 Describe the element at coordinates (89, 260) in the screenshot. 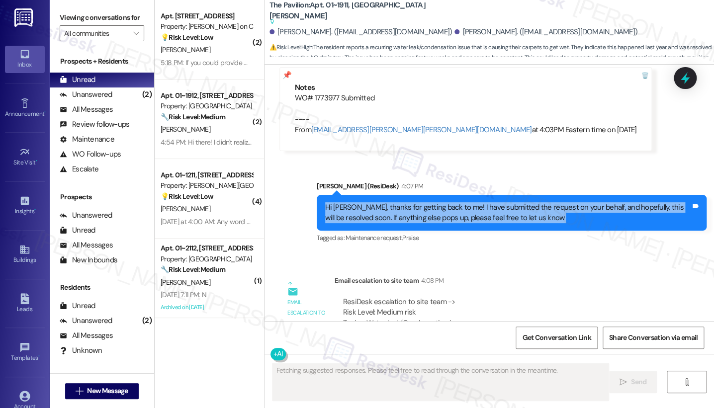

I see `div: New Inbounds` at that location.